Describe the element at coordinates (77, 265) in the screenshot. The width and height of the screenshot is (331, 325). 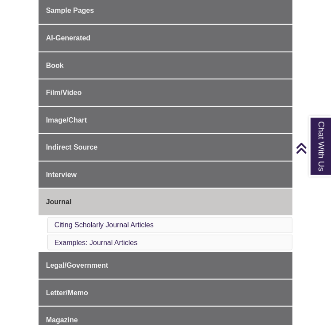
I see `span: Legal/Government` at that location.